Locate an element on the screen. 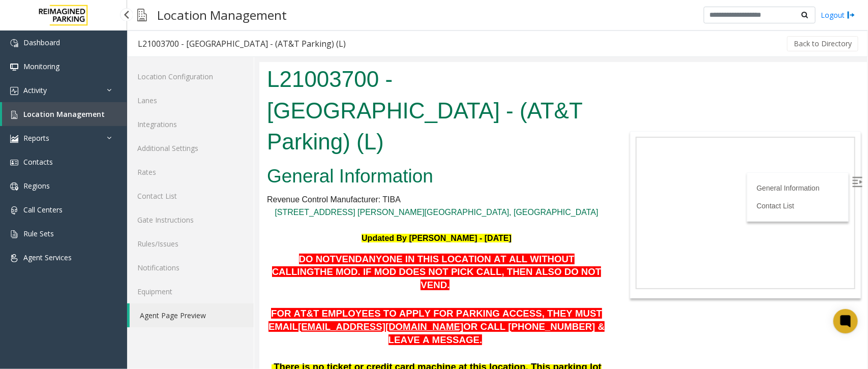 The width and height of the screenshot is (868, 369). span: . IF MOD DOES NOT PICK CALL, THEN ALSO DO NOT VEND. is located at coordinates (220, 216).